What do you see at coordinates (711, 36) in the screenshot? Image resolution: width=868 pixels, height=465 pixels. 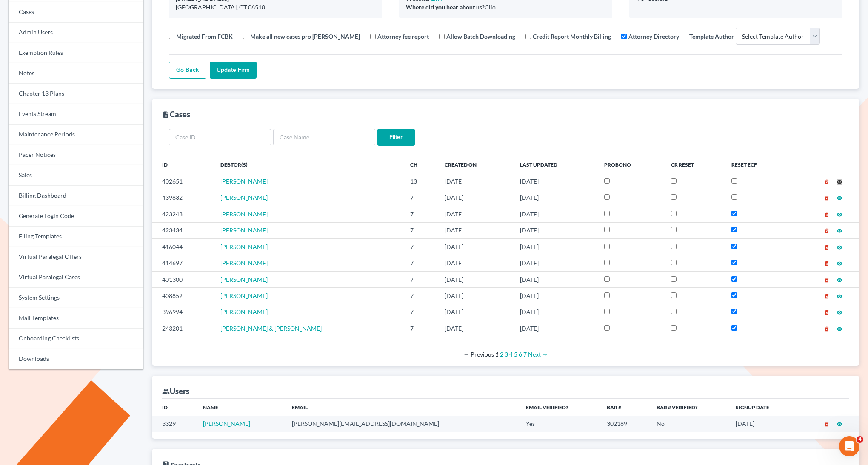 I see `label: Template Author` at bounding box center [711, 36].